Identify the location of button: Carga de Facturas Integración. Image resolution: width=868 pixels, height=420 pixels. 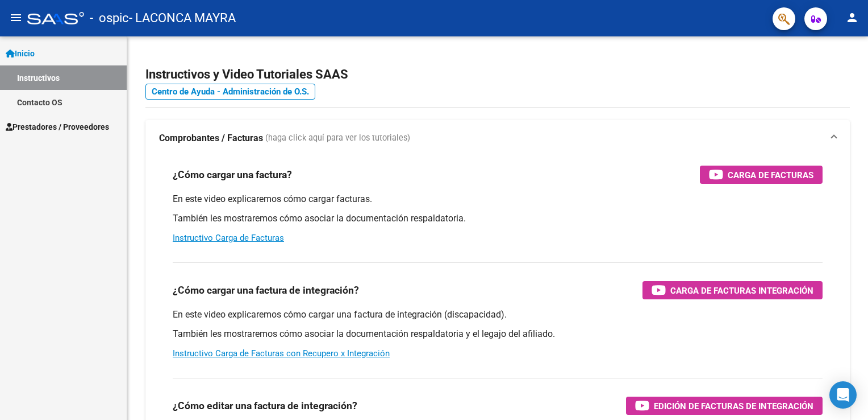
(732, 290).